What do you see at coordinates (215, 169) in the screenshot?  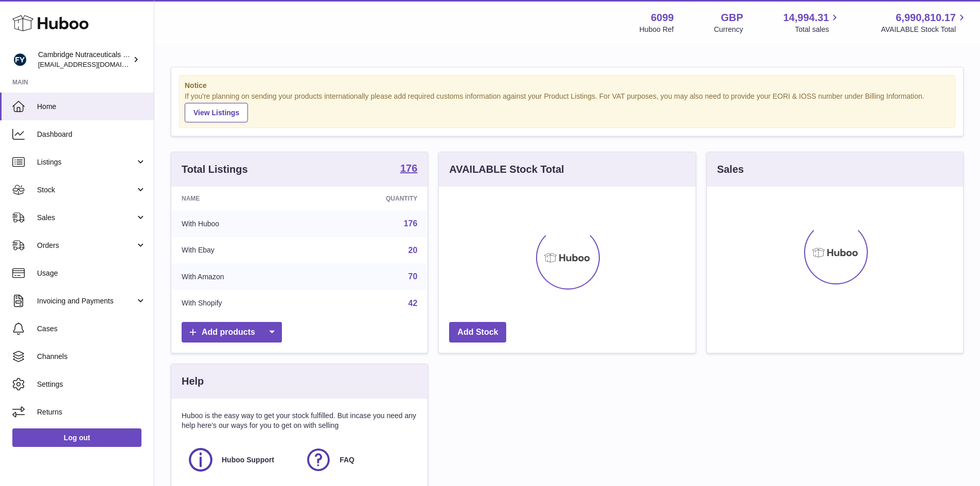 I see `h3: Total Listings` at bounding box center [215, 169].